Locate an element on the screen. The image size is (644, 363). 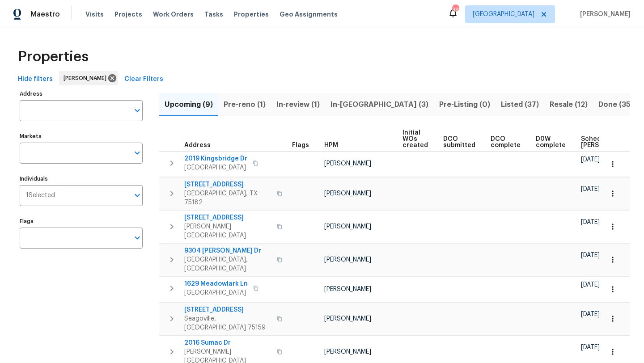
span: DCO submitted is located at coordinates (459, 142).